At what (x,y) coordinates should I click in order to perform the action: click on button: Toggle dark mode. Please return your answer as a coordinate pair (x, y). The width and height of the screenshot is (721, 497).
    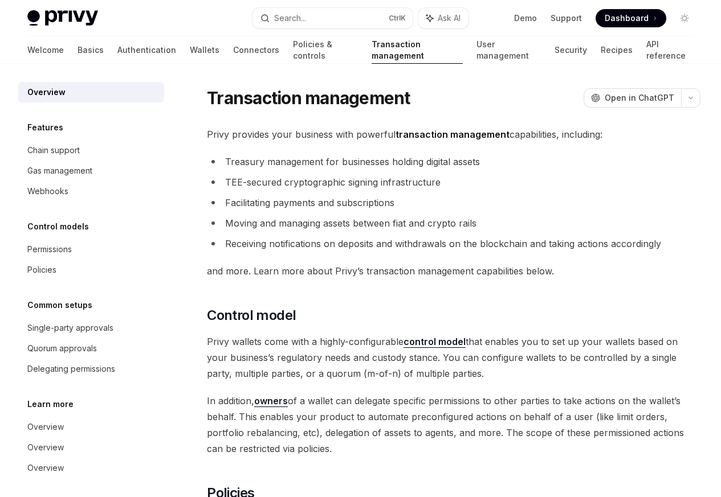
    Looking at the image, I should click on (684, 18).